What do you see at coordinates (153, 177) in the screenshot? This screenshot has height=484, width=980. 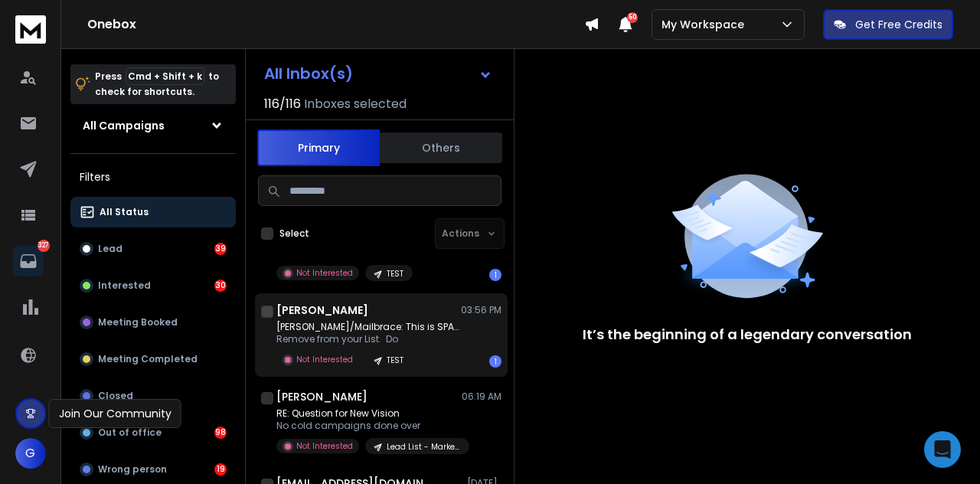 I see `h3: Filters` at bounding box center [153, 177].